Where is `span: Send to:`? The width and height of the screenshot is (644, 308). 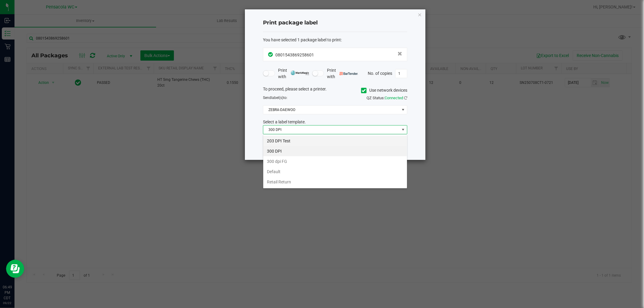
span: Send to: is located at coordinates (275, 98).